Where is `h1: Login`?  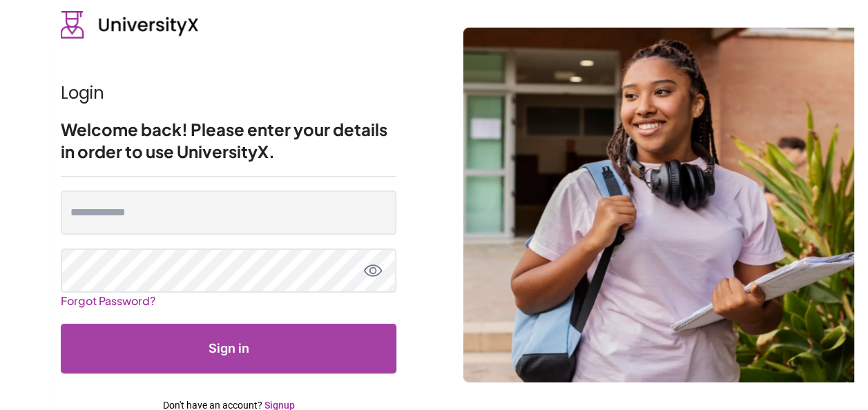 h1: Login is located at coordinates (229, 93).